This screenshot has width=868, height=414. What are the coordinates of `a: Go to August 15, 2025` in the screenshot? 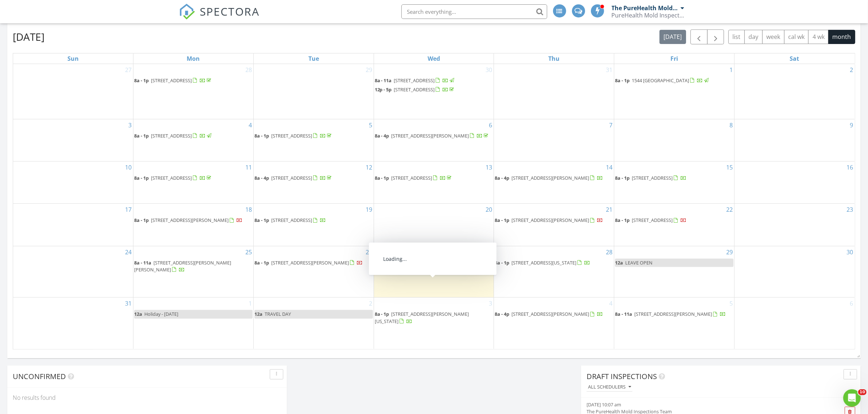 It's located at (729, 167).